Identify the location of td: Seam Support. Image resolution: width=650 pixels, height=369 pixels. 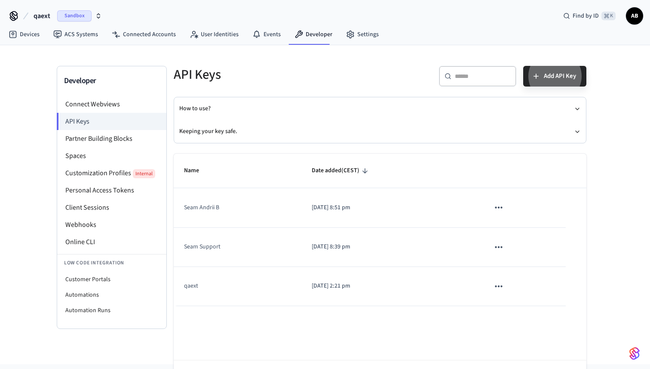
(237, 247).